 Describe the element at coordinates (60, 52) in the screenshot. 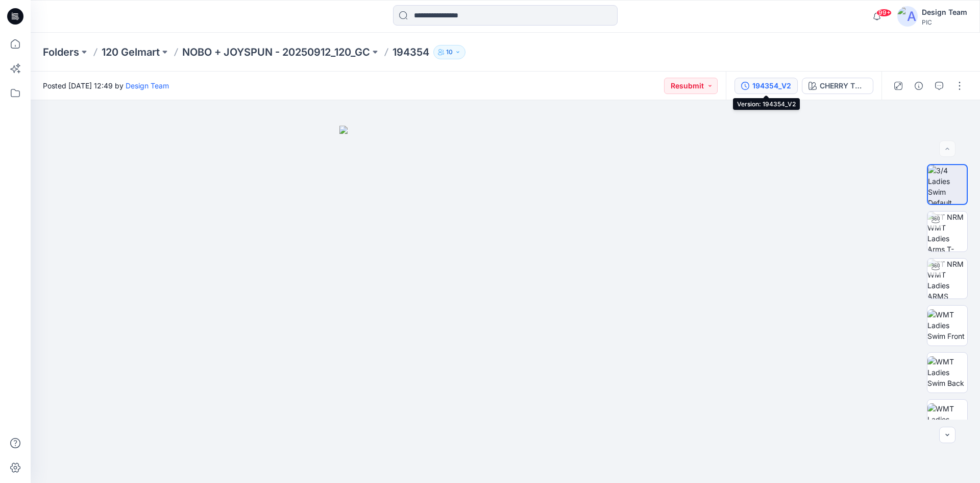

I see `p: Folders` at that location.